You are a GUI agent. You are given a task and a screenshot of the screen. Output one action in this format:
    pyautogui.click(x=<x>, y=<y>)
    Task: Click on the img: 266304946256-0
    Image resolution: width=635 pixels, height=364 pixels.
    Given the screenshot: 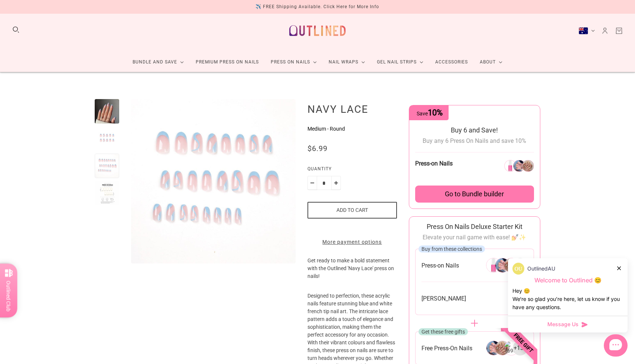 What is the action you would take?
    pyautogui.click(x=494, y=266)
    